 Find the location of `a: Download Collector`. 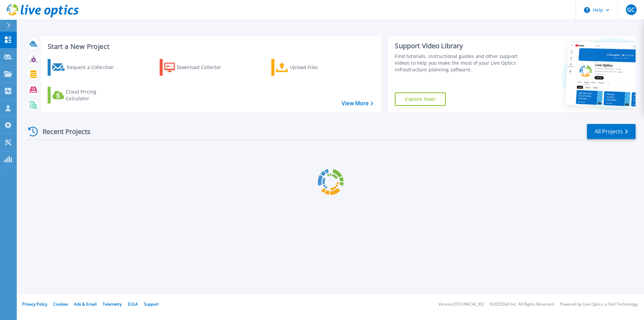

a: Download Collector is located at coordinates (197, 67).